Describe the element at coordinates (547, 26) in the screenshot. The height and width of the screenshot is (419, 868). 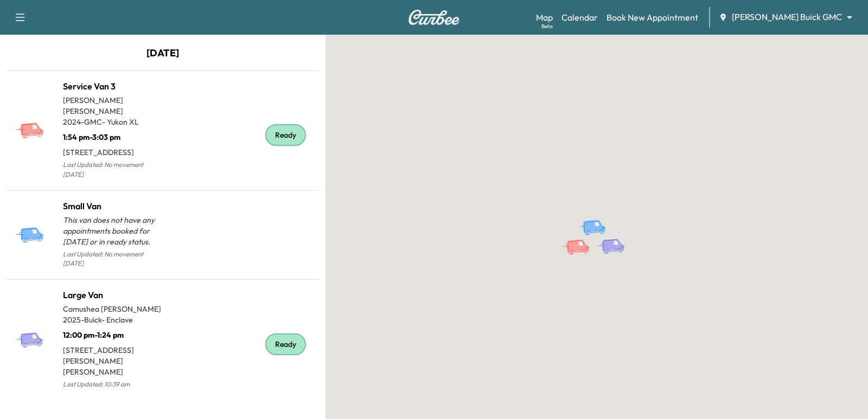
I see `div: Beta` at that location.